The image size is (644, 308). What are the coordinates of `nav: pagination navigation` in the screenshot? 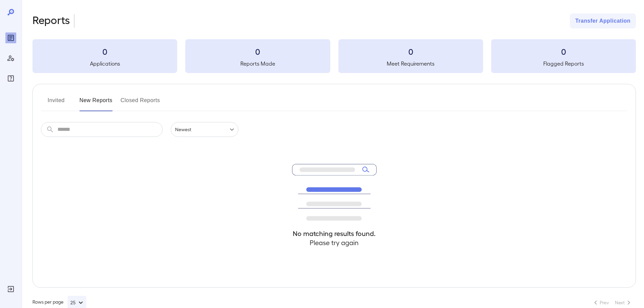 It's located at (613, 303).